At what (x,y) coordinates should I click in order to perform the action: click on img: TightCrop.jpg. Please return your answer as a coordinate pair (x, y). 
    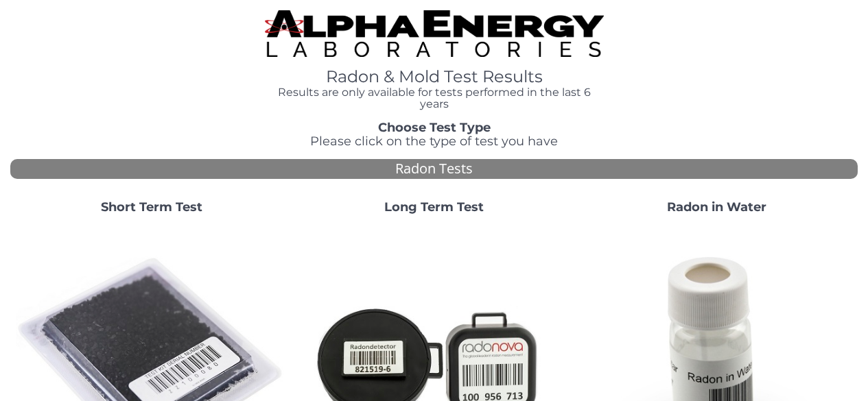
    Looking at the image, I should click on (434, 33).